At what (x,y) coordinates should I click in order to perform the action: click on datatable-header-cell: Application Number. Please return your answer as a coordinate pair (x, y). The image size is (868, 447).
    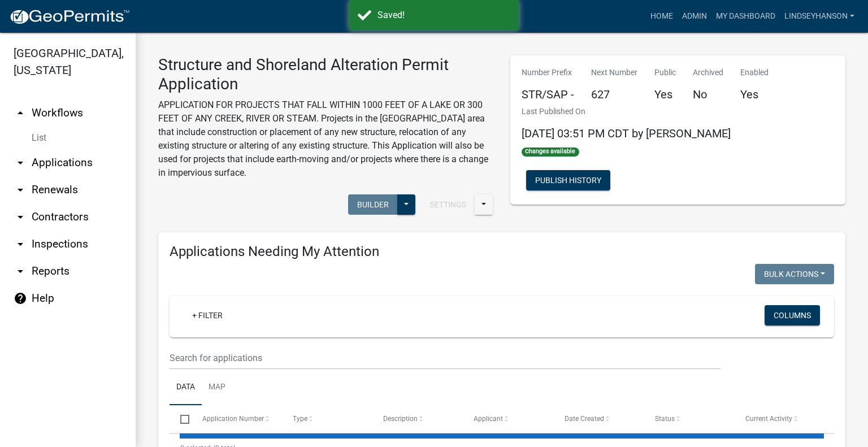
    Looking at the image, I should click on (237, 419).